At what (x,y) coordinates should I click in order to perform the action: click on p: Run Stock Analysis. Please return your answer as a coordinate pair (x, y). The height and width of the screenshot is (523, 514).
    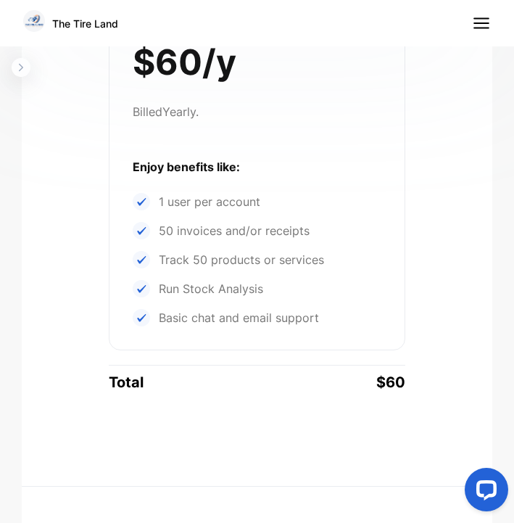
    Looking at the image, I should click on (211, 289).